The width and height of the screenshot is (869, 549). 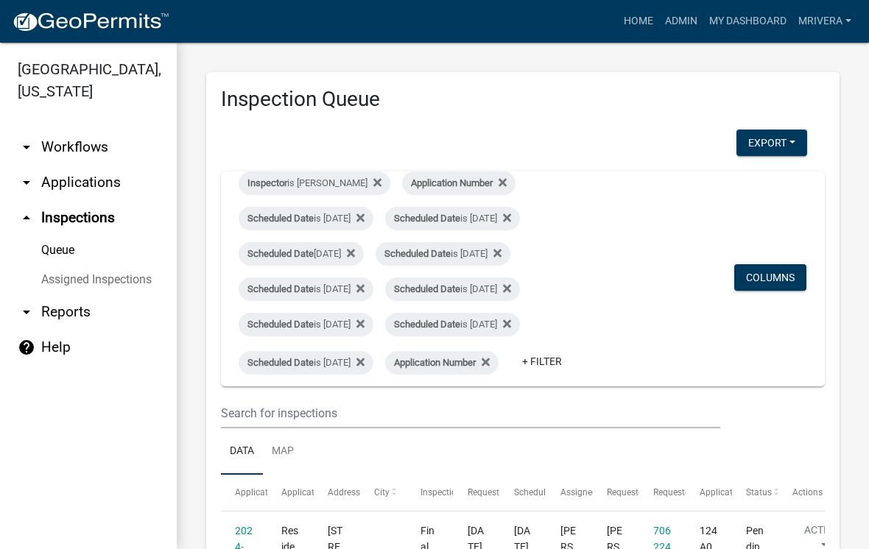 What do you see at coordinates (759, 493) in the screenshot?
I see `span: Status` at bounding box center [759, 493].